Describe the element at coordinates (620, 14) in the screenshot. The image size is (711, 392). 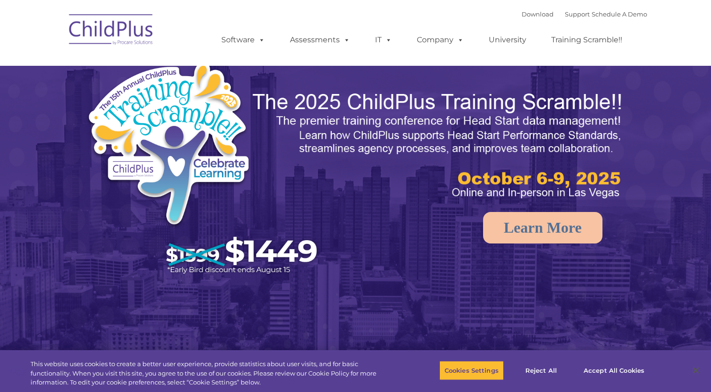
I see `a: Schedule A Demo` at that location.